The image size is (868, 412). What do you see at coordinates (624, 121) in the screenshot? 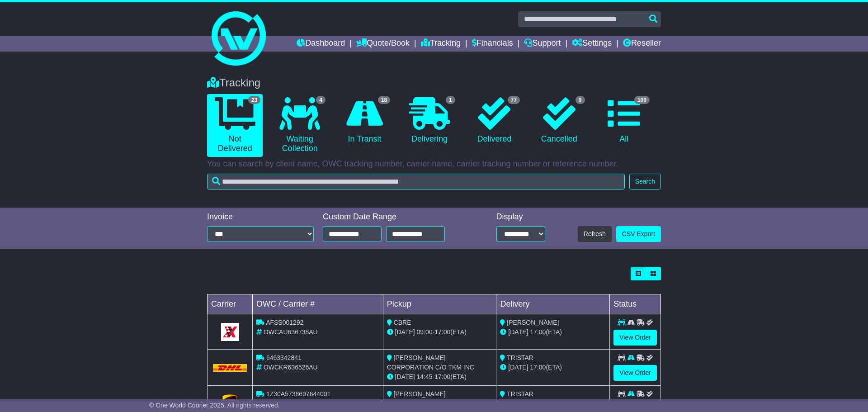
I see `a: 109 All` at bounding box center [624, 121].